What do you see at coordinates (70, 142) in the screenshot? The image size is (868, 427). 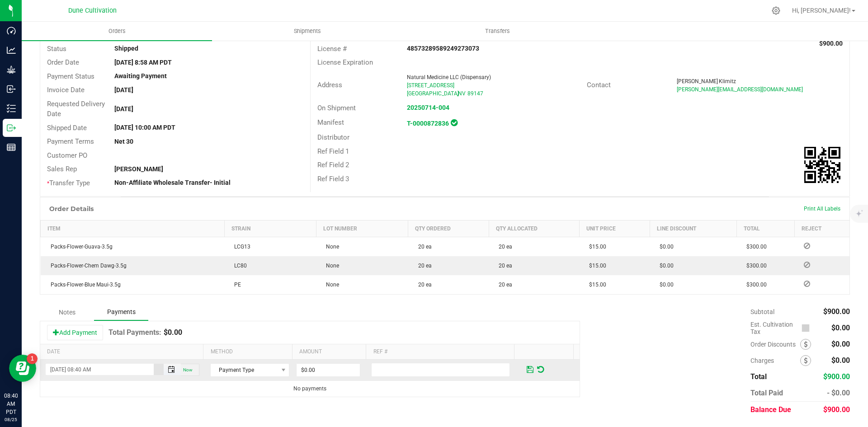 I see `span: Payment Terms` at bounding box center [70, 142].